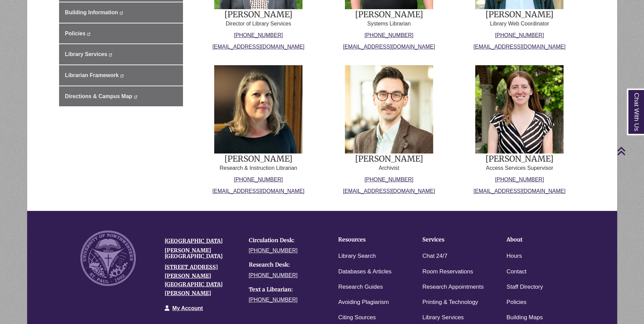  Describe the element at coordinates (286, 265) in the screenshot. I see `h4: Research Desk:` at that location.